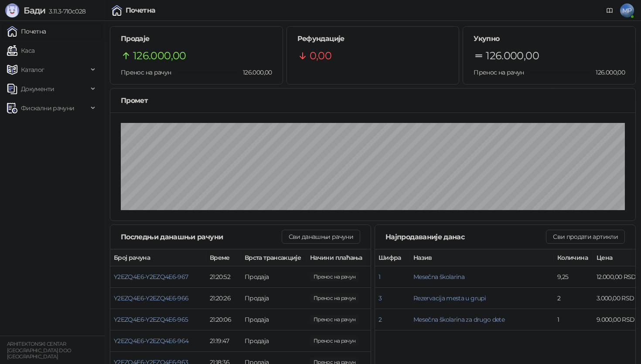  Describe the element at coordinates (12, 10) in the screenshot. I see `img: Logo` at that location.